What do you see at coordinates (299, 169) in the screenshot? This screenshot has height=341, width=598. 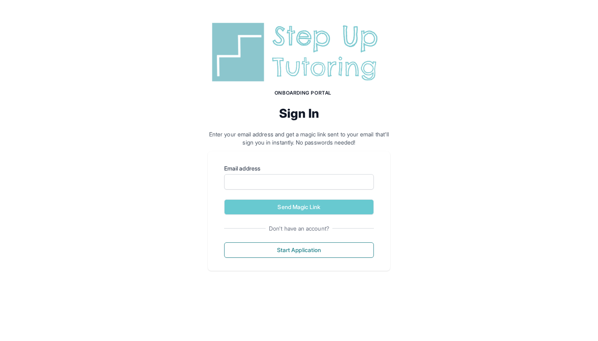 I see `label: Email address` at bounding box center [299, 169].